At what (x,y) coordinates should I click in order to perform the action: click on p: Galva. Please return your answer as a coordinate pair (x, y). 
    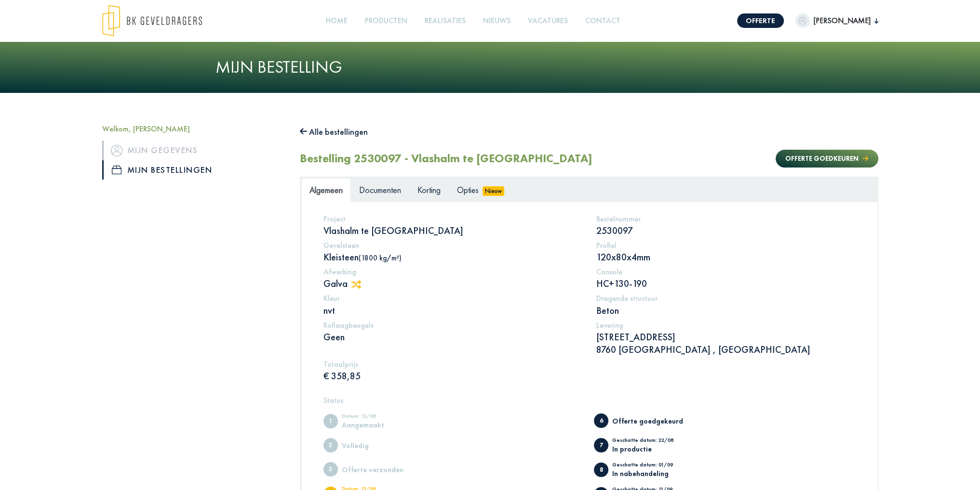
    Looking at the image, I should click on (452, 284).